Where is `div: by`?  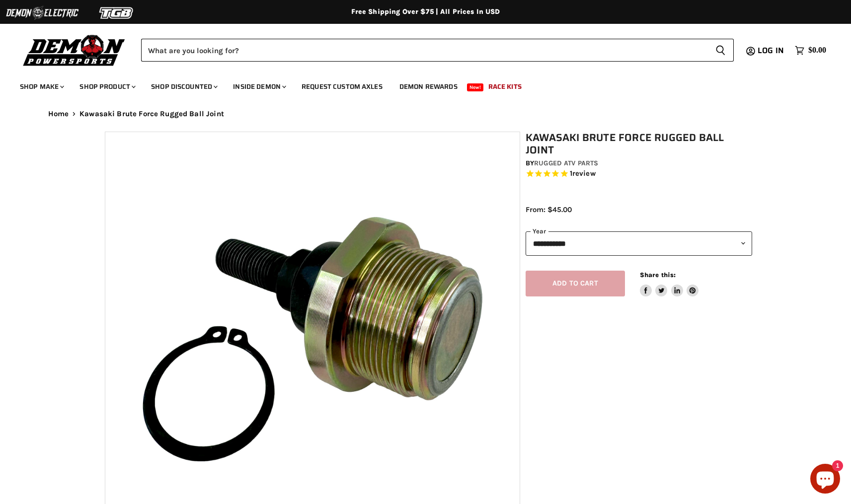
div: by is located at coordinates (639, 163).